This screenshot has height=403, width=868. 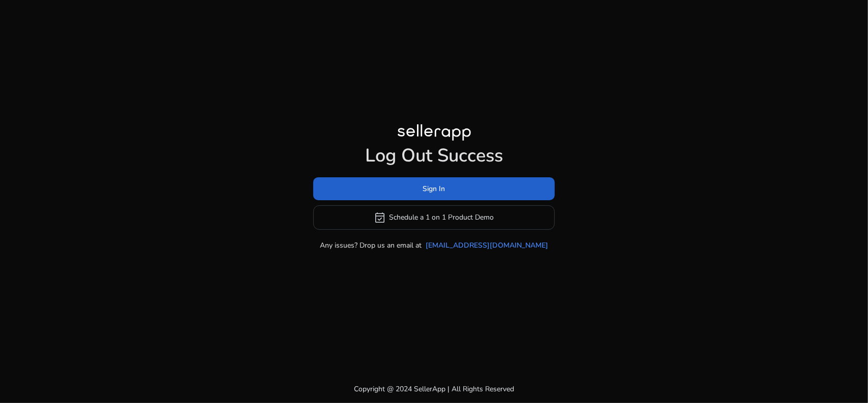 What do you see at coordinates (434, 218) in the screenshot?
I see `button: event_availableSchedule a 1 on 1 Product Demo` at bounding box center [434, 218].